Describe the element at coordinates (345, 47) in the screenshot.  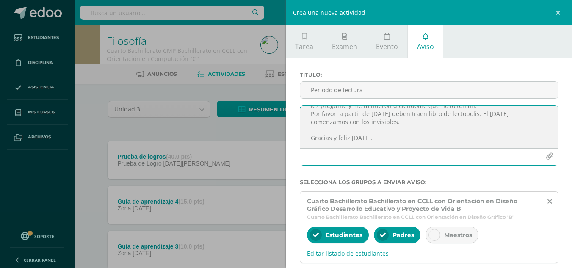
I see `span: Examen` at that location.